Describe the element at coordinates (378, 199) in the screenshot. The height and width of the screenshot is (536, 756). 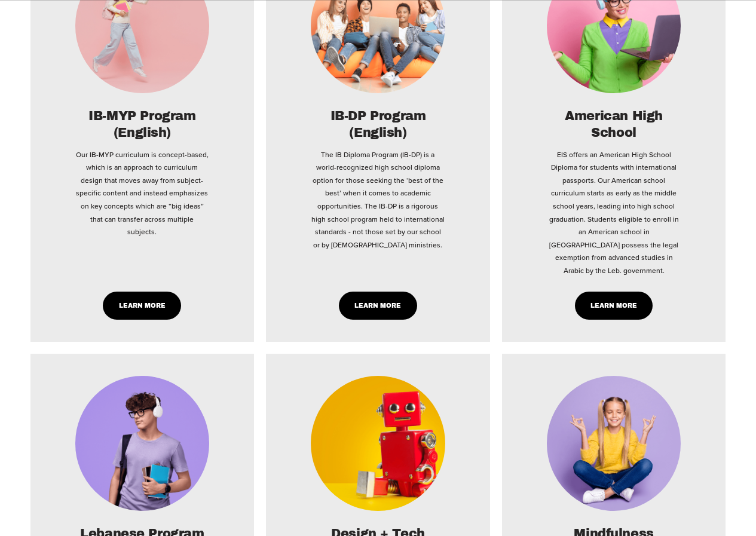
I see `p: The IB Diploma Program (IB-DP) is a world-recognized high school diploma option for those seeking...` at that location.